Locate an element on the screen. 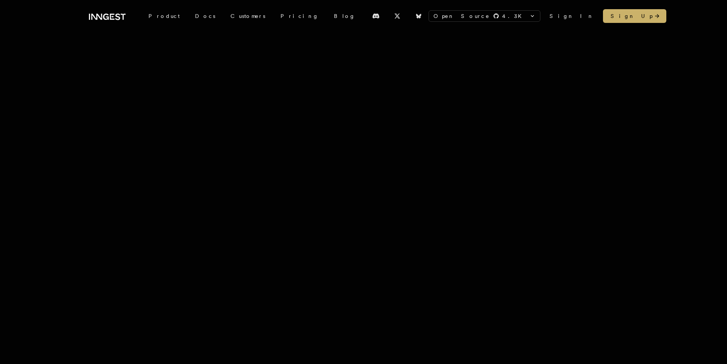  a: Pricing is located at coordinates (300, 16).